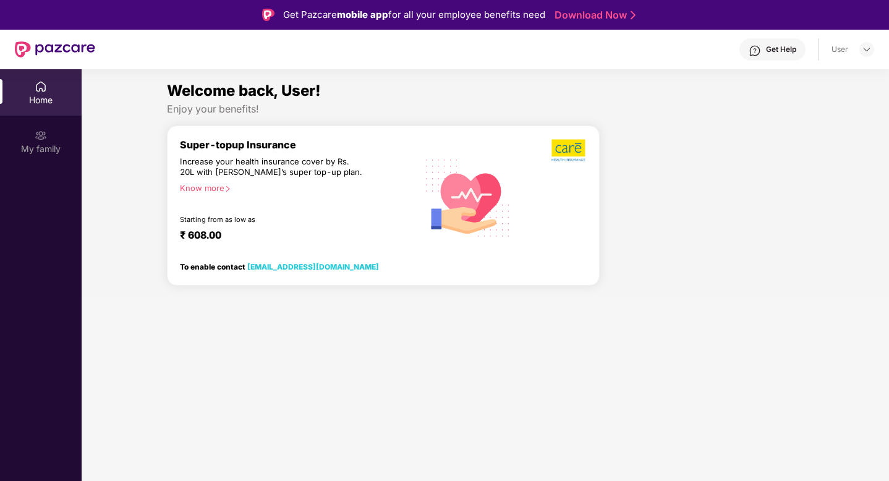 Image resolution: width=889 pixels, height=481 pixels. What do you see at coordinates (780, 49) in the screenshot?
I see `div: Get Help` at bounding box center [780, 49].